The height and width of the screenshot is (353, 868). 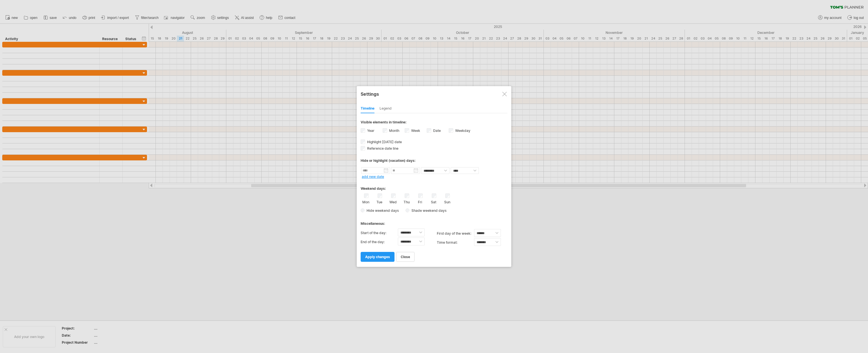 What do you see at coordinates (373, 176) in the screenshot?
I see `a: add new date` at bounding box center [373, 176].